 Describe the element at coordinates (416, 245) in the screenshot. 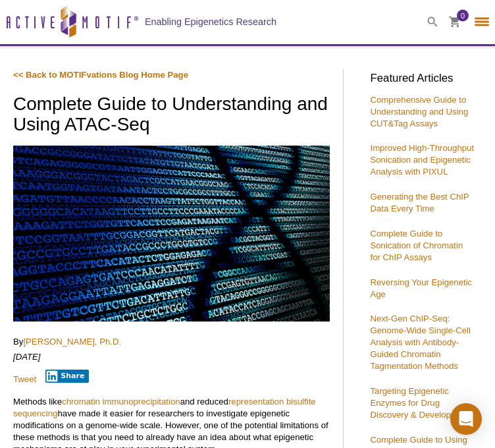

I see `a: Complete Guide to Sonication of Chromatin for ChIP Assays` at that location.